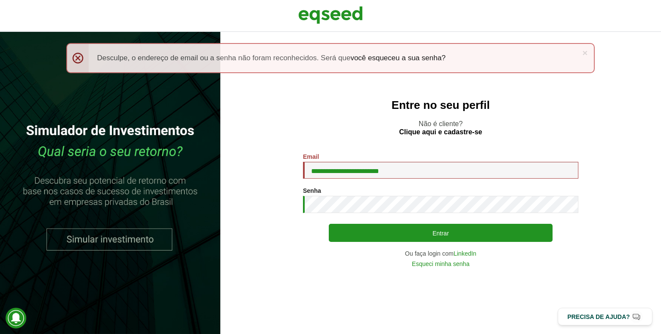 The width and height of the screenshot is (661, 334). What do you see at coordinates (441, 233) in the screenshot?
I see `button: Entrar` at bounding box center [441, 233].